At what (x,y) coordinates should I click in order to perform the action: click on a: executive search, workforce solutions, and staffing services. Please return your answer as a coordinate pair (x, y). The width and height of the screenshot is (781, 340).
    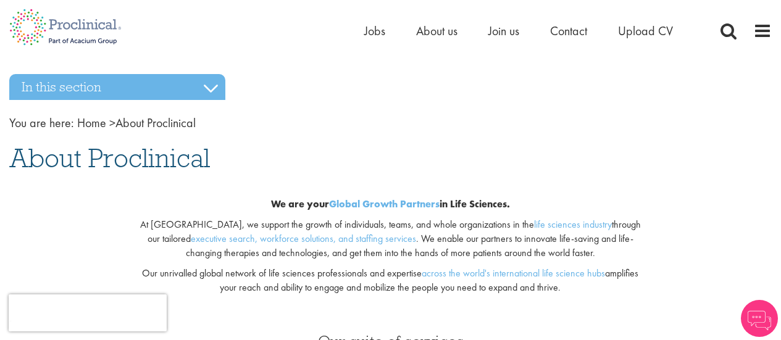
    Looking at the image, I should click on (303, 238).